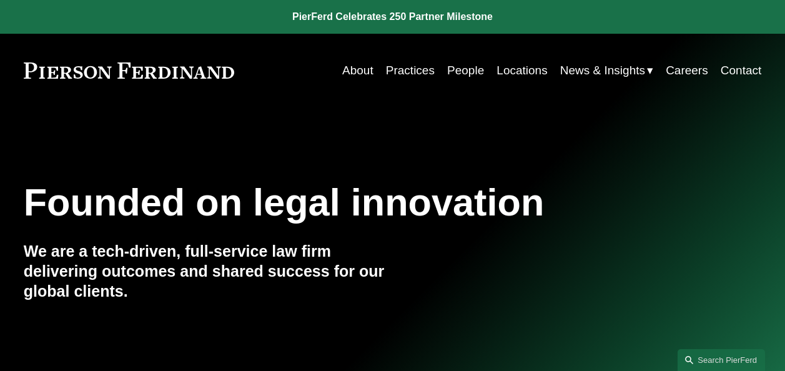 The image size is (785, 371). I want to click on a: Practices, so click(410, 71).